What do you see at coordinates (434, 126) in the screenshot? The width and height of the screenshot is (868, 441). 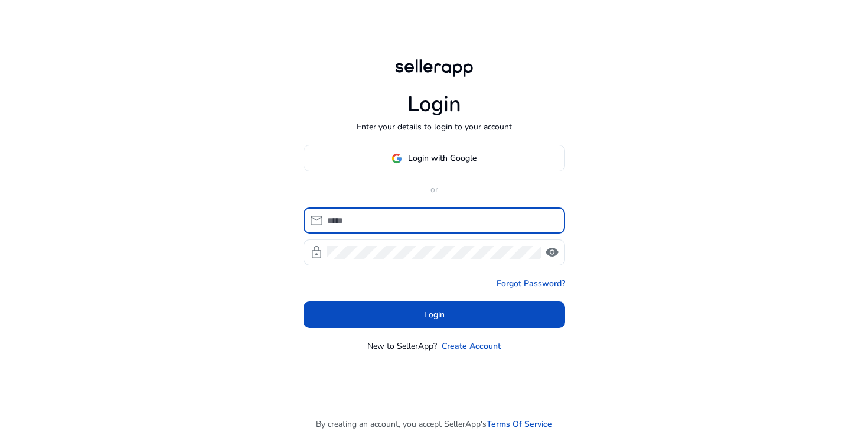 I see `p: Enter your details to login to your account` at bounding box center [434, 126].